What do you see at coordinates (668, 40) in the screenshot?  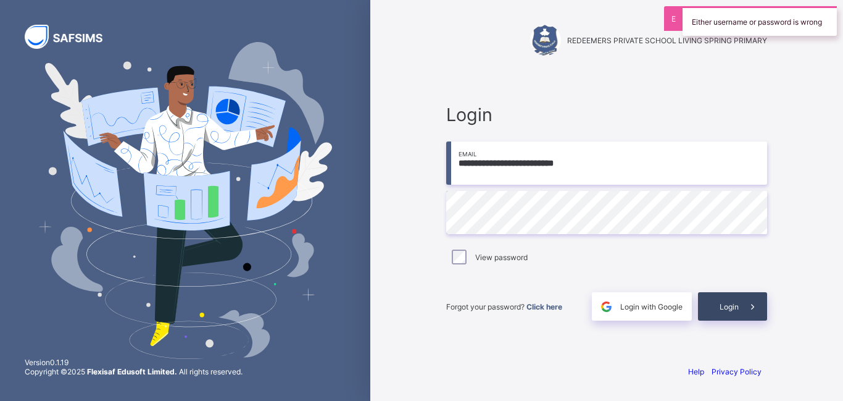 I see `span: REDEEMERS PRIVATE SCHOOL LIVING SPRING PRIMARY` at bounding box center [668, 40].